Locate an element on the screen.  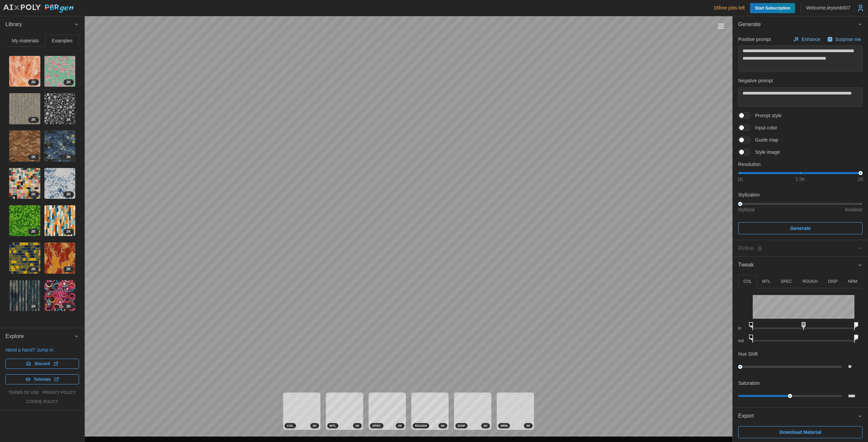
span: Tutorials is located at coordinates (42, 379).